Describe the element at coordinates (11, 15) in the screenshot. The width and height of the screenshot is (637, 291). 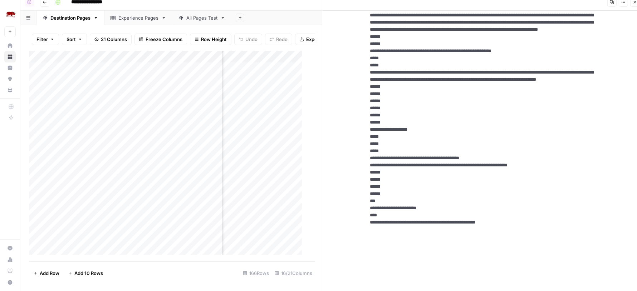
I see `img: Rhino Africa Logo` at that location.